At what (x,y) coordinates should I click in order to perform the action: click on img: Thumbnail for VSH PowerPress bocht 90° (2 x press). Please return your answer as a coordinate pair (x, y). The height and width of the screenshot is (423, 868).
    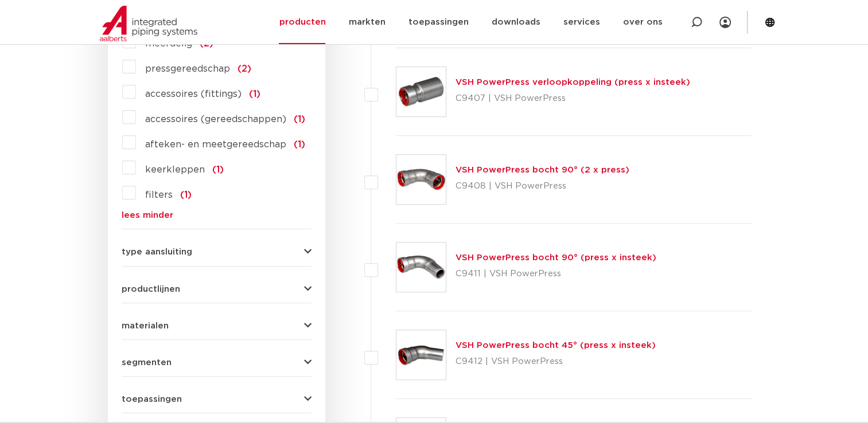
    Looking at the image, I should click on (422, 179).